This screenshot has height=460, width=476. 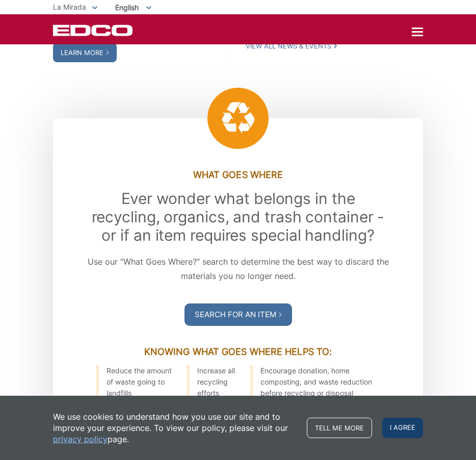 I want to click on a: Learn More, so click(x=85, y=52).